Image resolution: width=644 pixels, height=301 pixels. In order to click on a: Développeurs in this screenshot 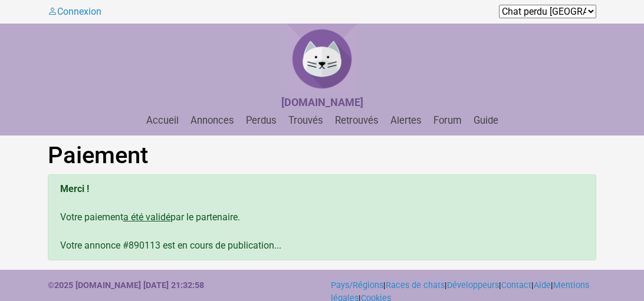, I will do `click(473, 285)`.